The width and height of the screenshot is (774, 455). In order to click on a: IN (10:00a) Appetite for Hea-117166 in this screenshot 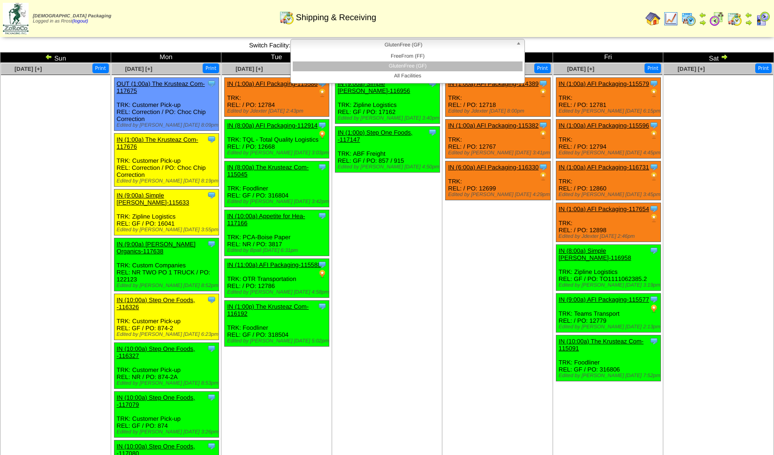, I will do `click(266, 220)`.